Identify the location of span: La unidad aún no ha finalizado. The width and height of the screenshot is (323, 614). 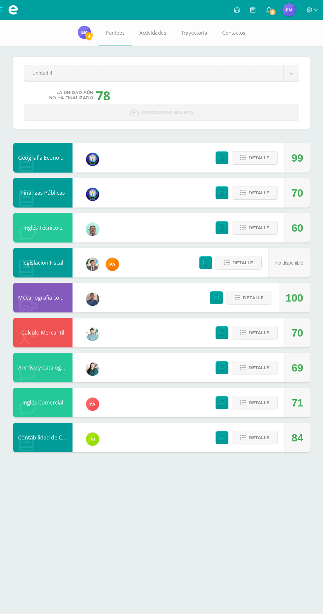
(71, 95).